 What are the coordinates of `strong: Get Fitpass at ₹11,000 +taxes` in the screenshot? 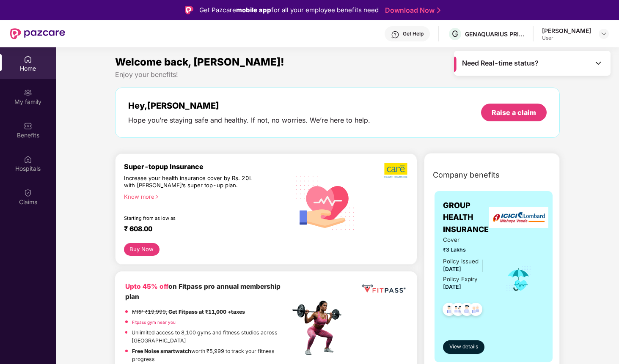 It's located at (206, 312).